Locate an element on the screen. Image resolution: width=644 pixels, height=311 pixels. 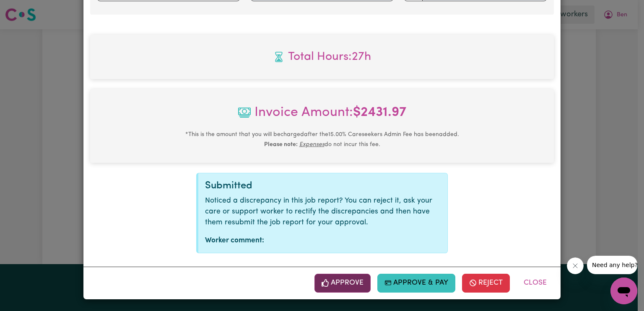
button: Approve & Pay is located at coordinates (416, 283).